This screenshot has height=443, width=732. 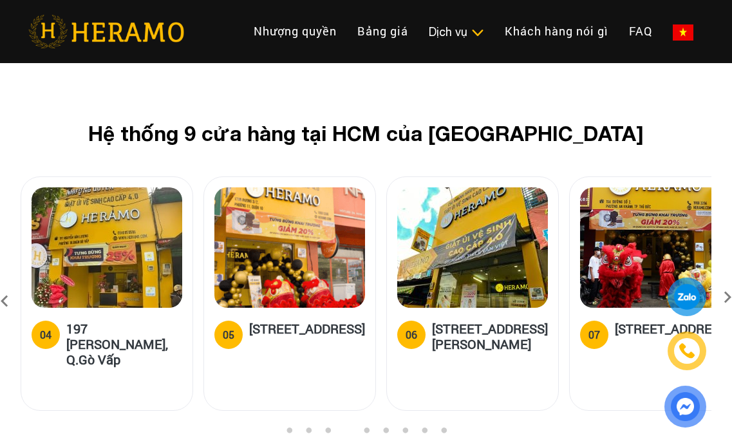 What do you see at coordinates (557, 31) in the screenshot?
I see `a: Khách hàng nói gì` at bounding box center [557, 31].